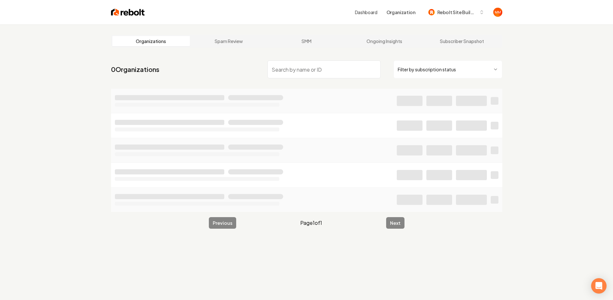 This screenshot has width=613, height=300. I want to click on div: Open Intercom Messenger, so click(599, 286).